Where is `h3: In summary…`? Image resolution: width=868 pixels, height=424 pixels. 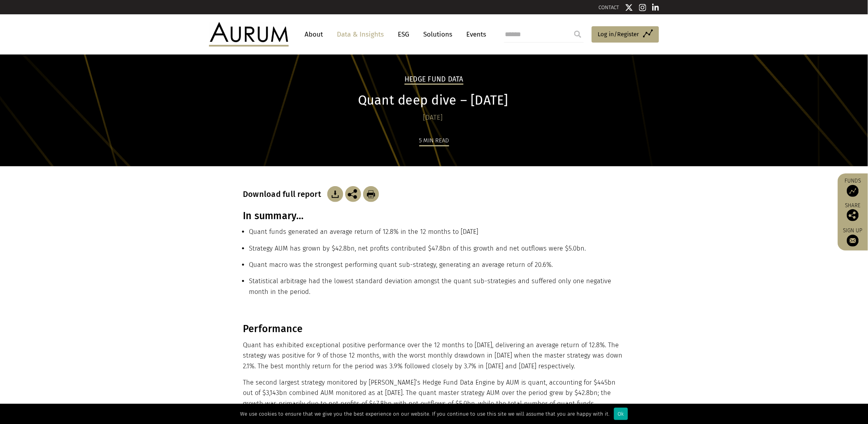
h3: In summary… is located at coordinates (434, 216).